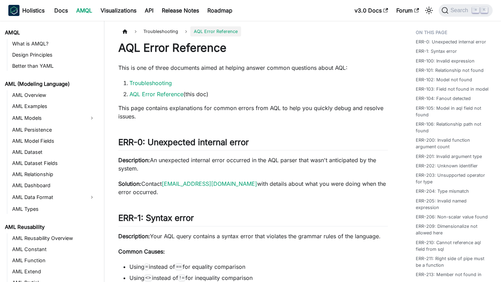 The height and width of the screenshot is (282, 501). Describe the element at coordinates (452, 89) in the screenshot. I see `a: ERR-103: Field not found in model` at that location.